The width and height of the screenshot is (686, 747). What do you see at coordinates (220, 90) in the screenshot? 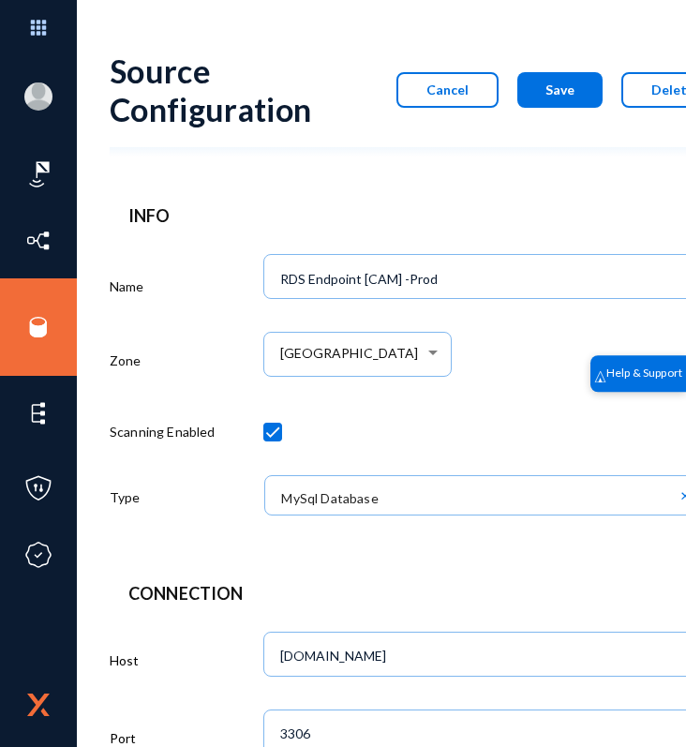
I see `div: Source Configuration` at bounding box center [220, 90].